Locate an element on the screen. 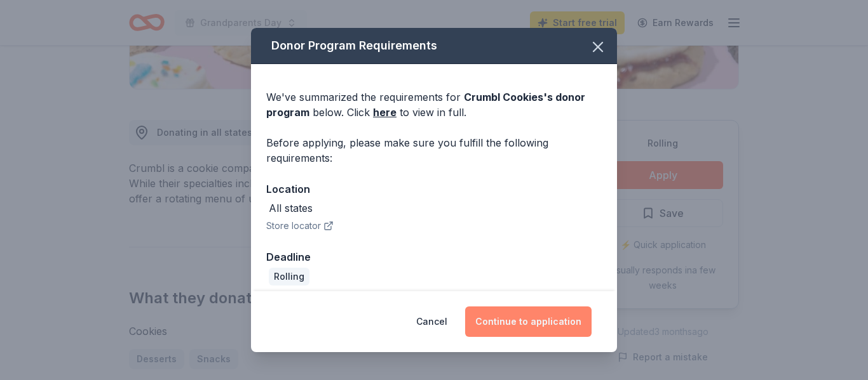 The height and width of the screenshot is (380, 868). button: Store locator is located at coordinates (300, 226).